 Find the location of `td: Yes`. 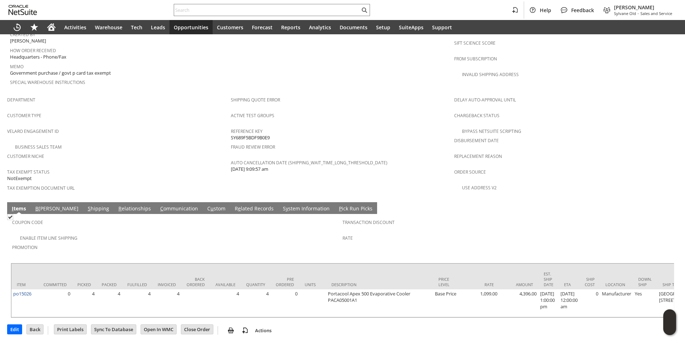

td: Yes is located at coordinates (645, 303).